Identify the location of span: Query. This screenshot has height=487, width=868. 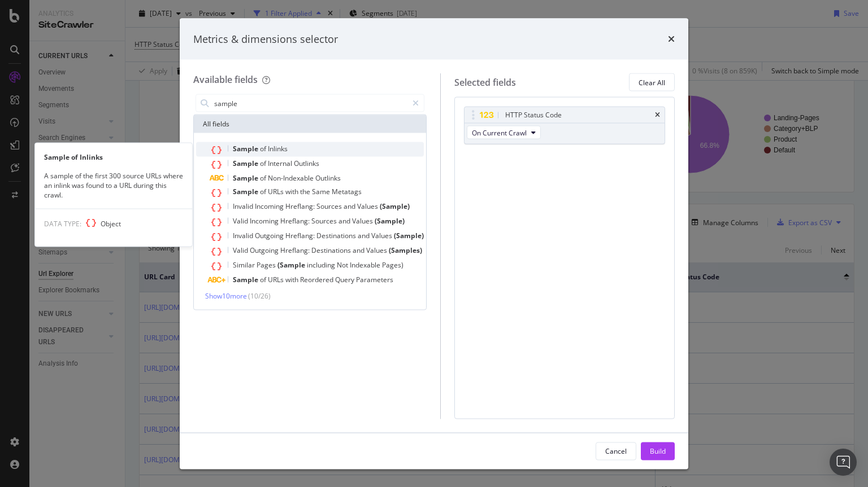
(346, 279).